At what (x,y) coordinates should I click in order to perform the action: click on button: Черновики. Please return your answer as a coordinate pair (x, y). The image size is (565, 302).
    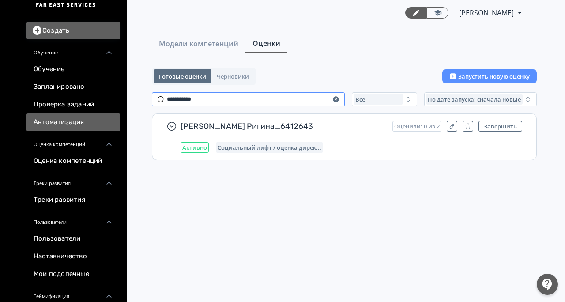
    Looking at the image, I should click on (233, 76).